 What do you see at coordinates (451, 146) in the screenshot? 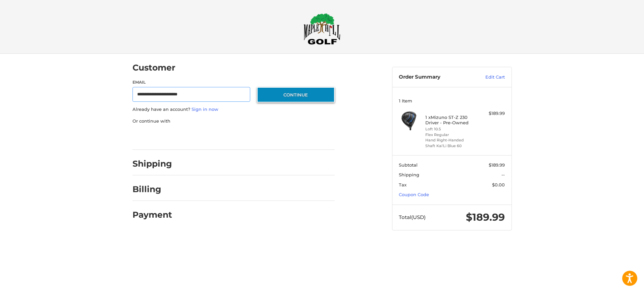
I see `li: Shaft Kai'Li Blue 60` at bounding box center [451, 146].